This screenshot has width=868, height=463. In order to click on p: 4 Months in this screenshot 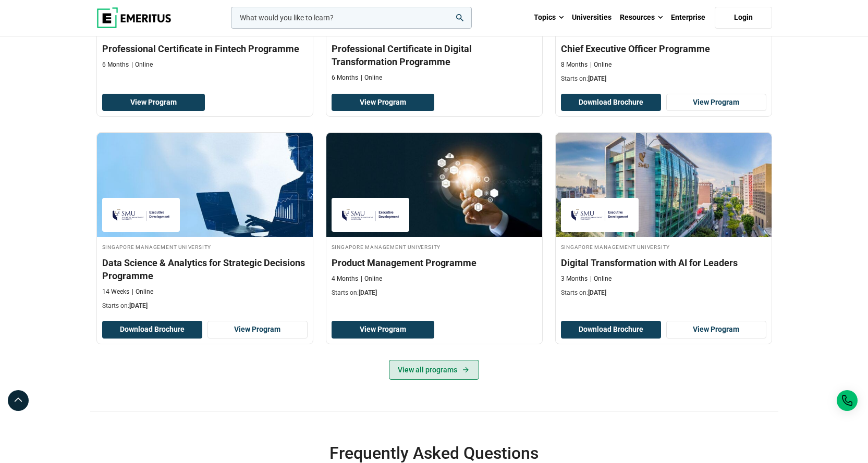, I will do `click(345, 279)`.